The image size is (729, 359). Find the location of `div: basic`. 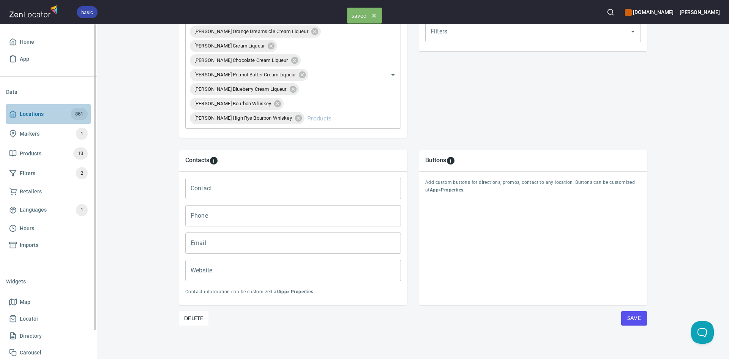

div: basic is located at coordinates (87, 12).